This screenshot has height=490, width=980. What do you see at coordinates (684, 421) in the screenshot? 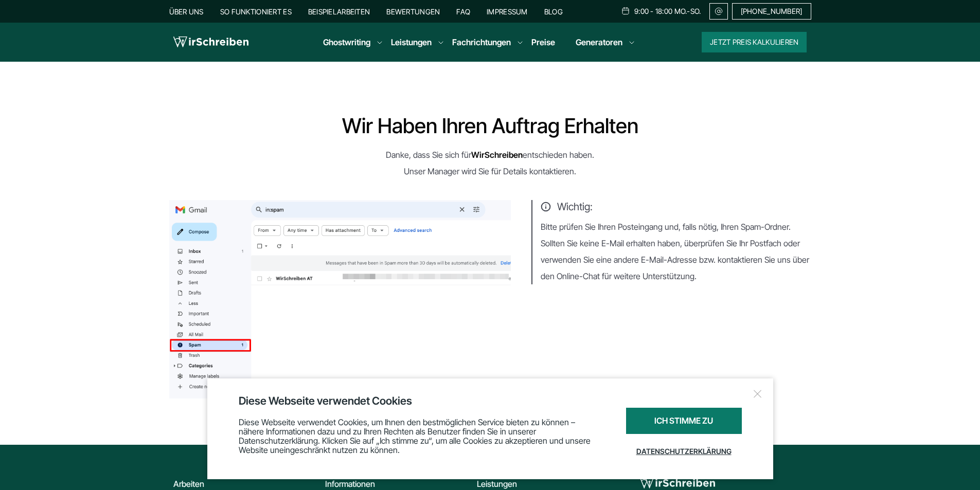
I see `div: Ich stimme zu` at bounding box center [684, 421].